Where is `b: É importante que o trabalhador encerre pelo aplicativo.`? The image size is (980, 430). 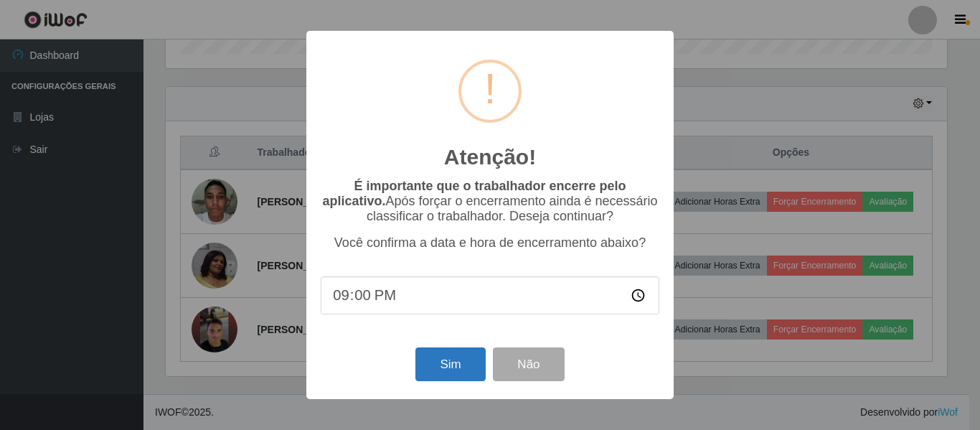 b: É importante que o trabalhador encerre pelo aplicativo. is located at coordinates (473, 193).